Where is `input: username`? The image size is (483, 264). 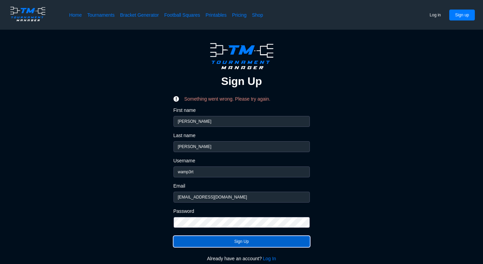
input: username is located at coordinates (242, 172).